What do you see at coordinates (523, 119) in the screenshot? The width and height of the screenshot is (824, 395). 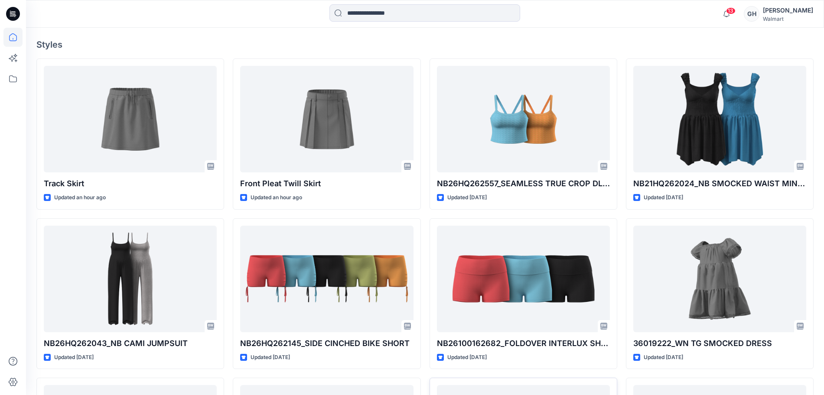 I see `a: NB26HQ262557_SEAMLESS TRUE CROP DL FRONT SCOOP NK TANK` at bounding box center [523, 119].